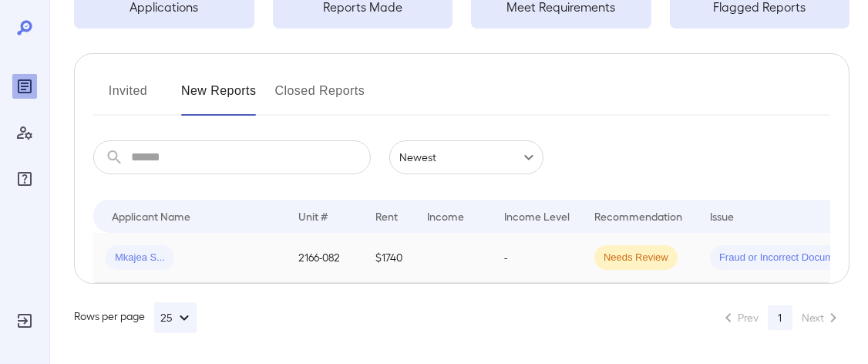 The height and width of the screenshot is (364, 868). What do you see at coordinates (388, 216) in the screenshot?
I see `div: Rent` at bounding box center [388, 216].